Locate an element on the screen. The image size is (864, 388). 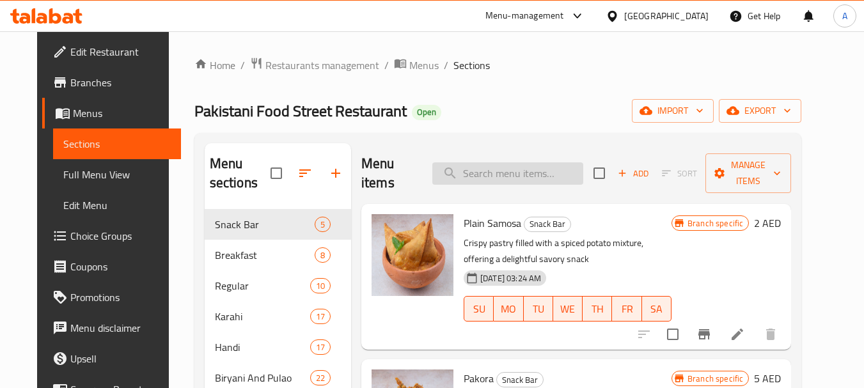
span: MO is located at coordinates (508, 309).